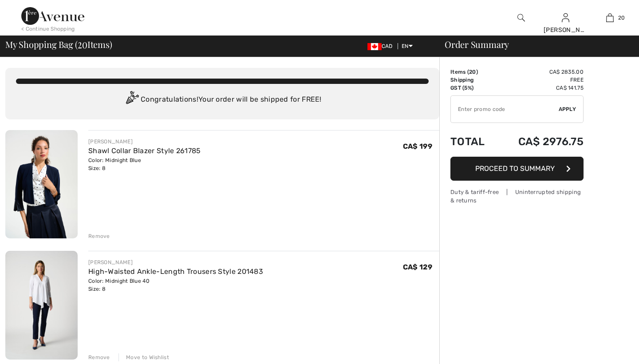 This screenshot has height=364, width=639. Describe the element at coordinates (517, 168) in the screenshot. I see `button: Proceed to Summary` at that location.